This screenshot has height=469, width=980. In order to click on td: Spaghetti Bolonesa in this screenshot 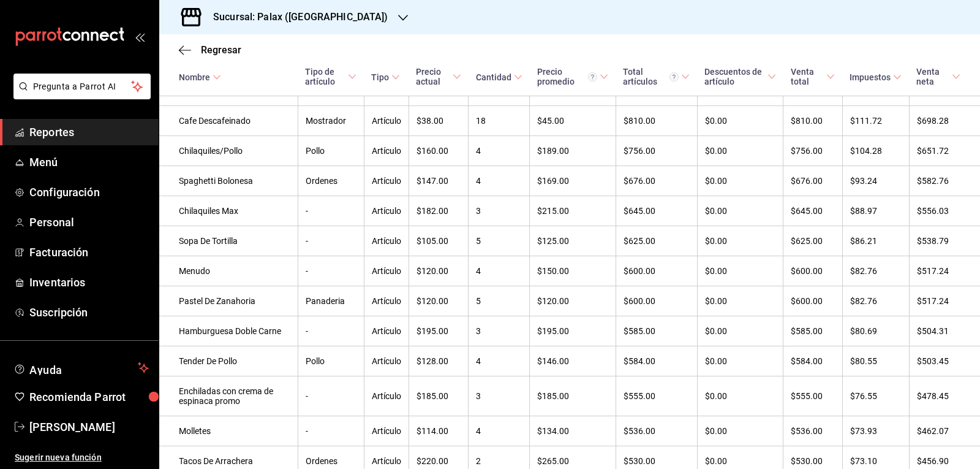, I will do `click(229, 181)`.